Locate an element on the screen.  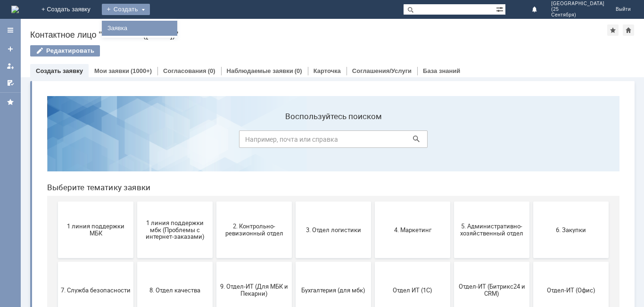
span: 3. Отдел логистики is located at coordinates (294, 141).